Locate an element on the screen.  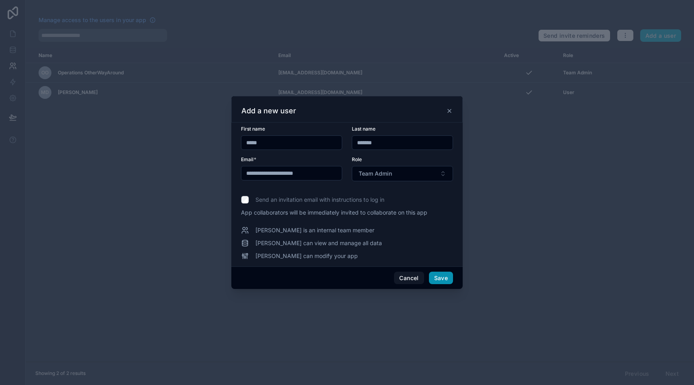
span: Role is located at coordinates (357, 159).